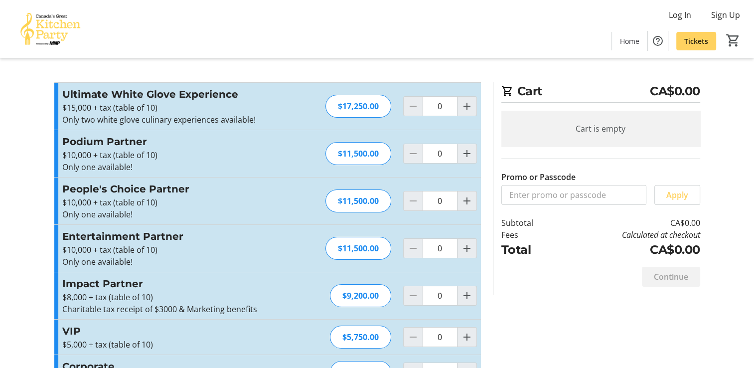  Describe the element at coordinates (171, 108) in the screenshot. I see `p: $15,000 + tax (table of 10)` at that location.